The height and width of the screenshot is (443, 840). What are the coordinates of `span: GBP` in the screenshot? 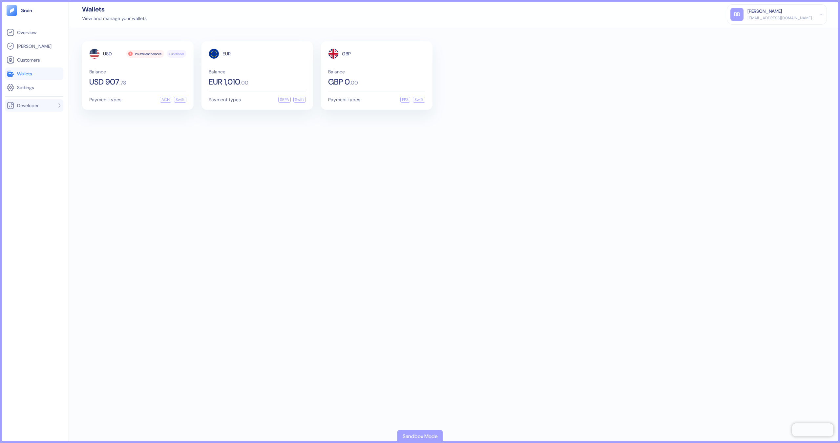 It's located at (346, 54).